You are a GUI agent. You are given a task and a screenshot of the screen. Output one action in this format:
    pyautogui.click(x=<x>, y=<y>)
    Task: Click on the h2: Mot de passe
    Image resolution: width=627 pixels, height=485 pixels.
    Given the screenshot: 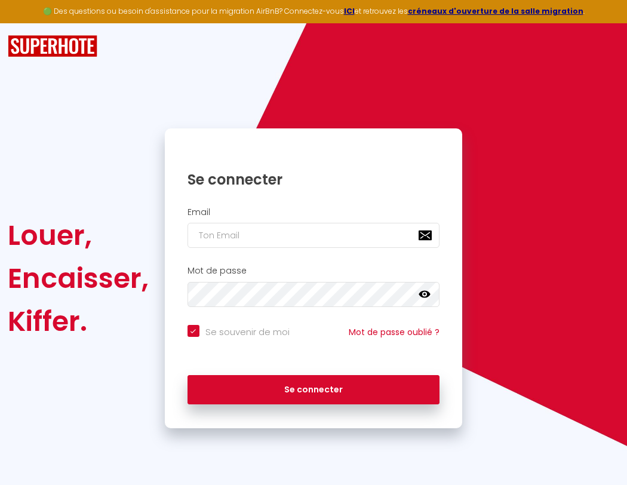 What is the action you would take?
    pyautogui.click(x=313, y=270)
    